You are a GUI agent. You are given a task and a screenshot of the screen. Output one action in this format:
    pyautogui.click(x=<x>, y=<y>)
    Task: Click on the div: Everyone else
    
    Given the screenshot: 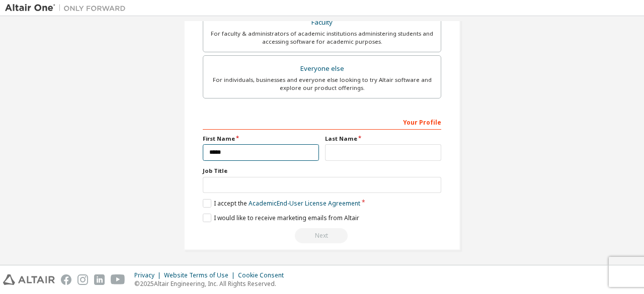 What is the action you would take?
    pyautogui.click(x=322, y=69)
    